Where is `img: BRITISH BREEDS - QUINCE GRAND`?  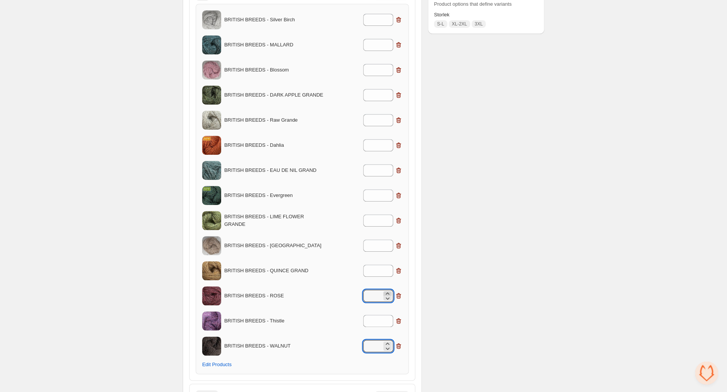 img: BRITISH BREEDS - QUINCE GRAND is located at coordinates (212, 271).